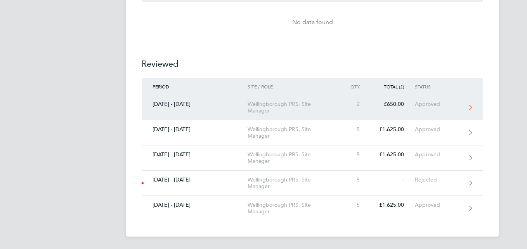 The height and width of the screenshot is (249, 527). I want to click on div: £650.00, so click(393, 104).